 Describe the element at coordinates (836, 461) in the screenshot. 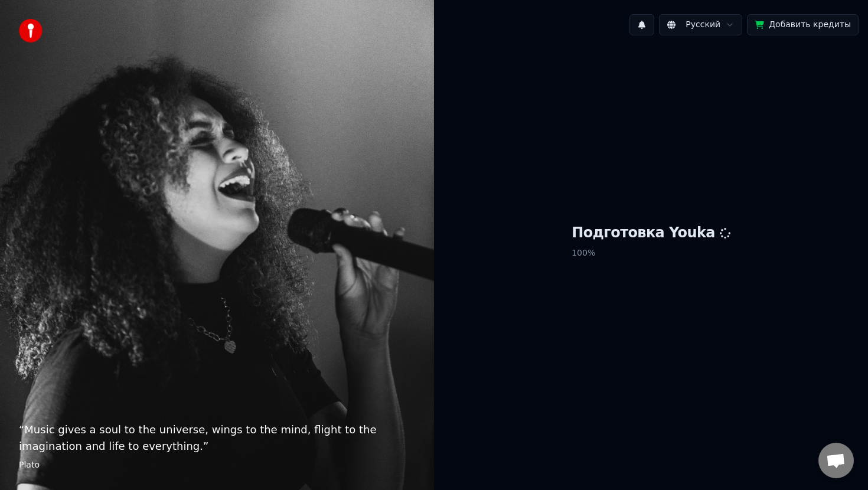

I see `a: Открытый чат` at that location.